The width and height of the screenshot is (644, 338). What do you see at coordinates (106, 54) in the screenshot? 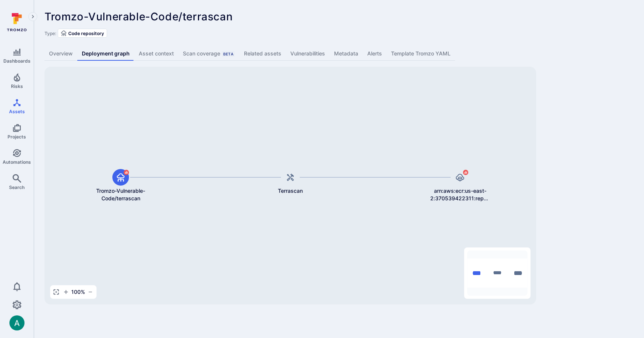
I see `a: Deployment graph` at bounding box center [106, 54].